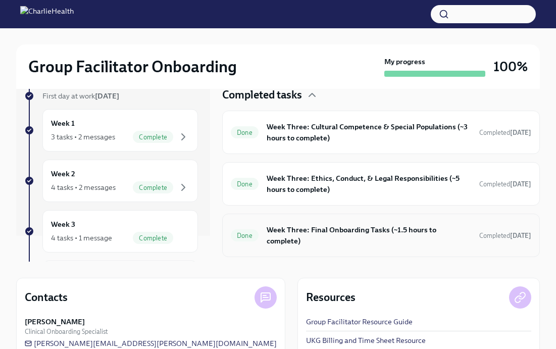 The image size is (556, 349). Describe the element at coordinates (366, 341) in the screenshot. I see `a: UKG Billing and Time Sheet Resource` at that location.